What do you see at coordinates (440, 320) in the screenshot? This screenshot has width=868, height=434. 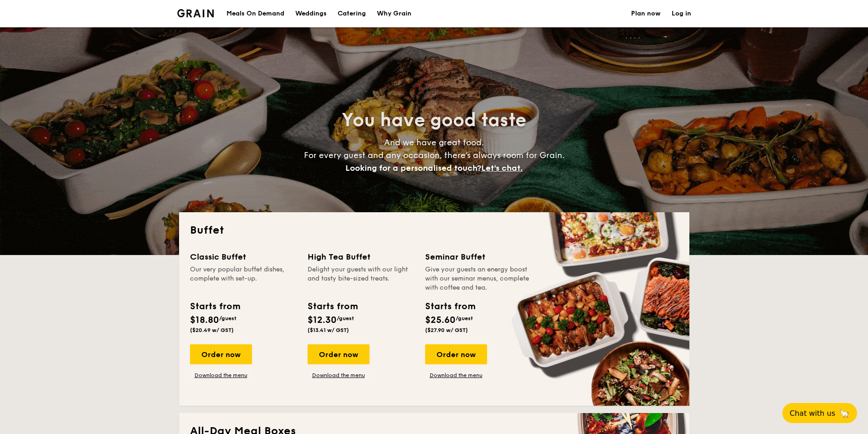 I see `span: $25.60` at bounding box center [440, 320].